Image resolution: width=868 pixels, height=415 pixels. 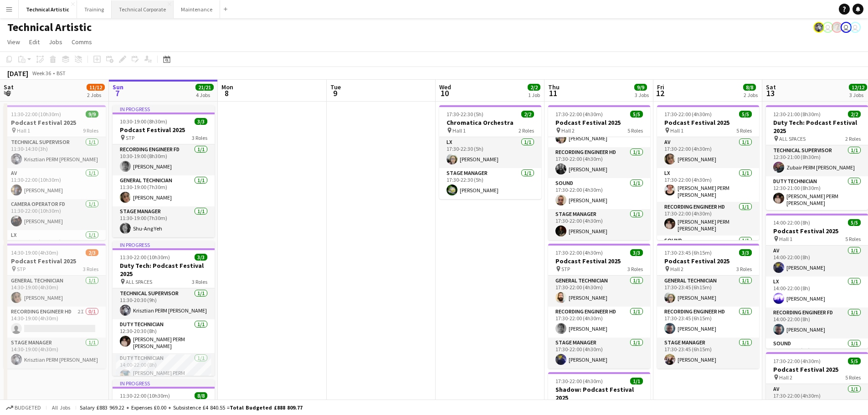 I want to click on app-user-avatar: Tom PERM Jeyes, so click(x=836, y=27).